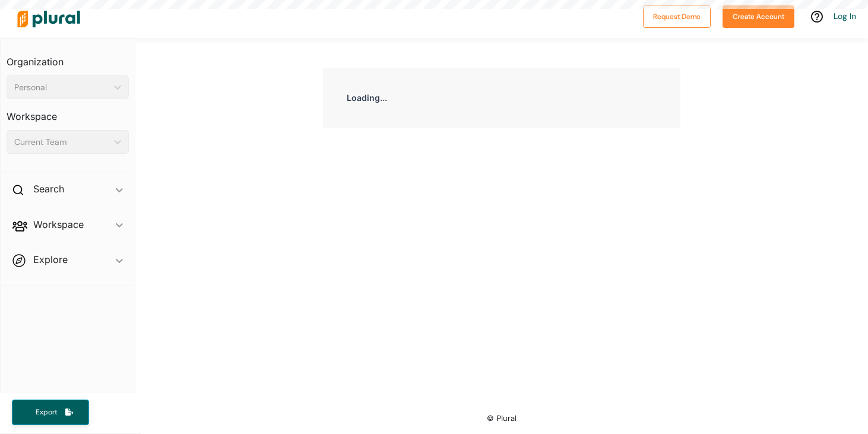 The image size is (868, 434). What do you see at coordinates (502, 98) in the screenshot?
I see `div: Loading...` at bounding box center [502, 98].